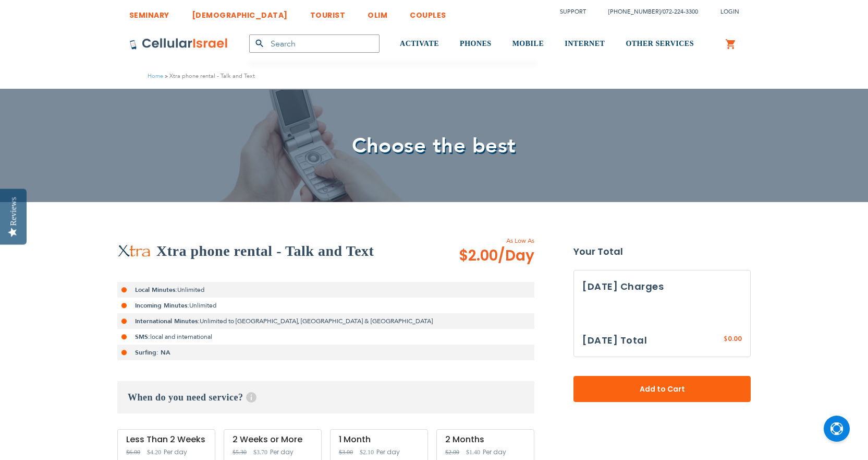  What do you see at coordinates (156, 290) in the screenshot?
I see `strong: Local Minutes:` at bounding box center [156, 290].